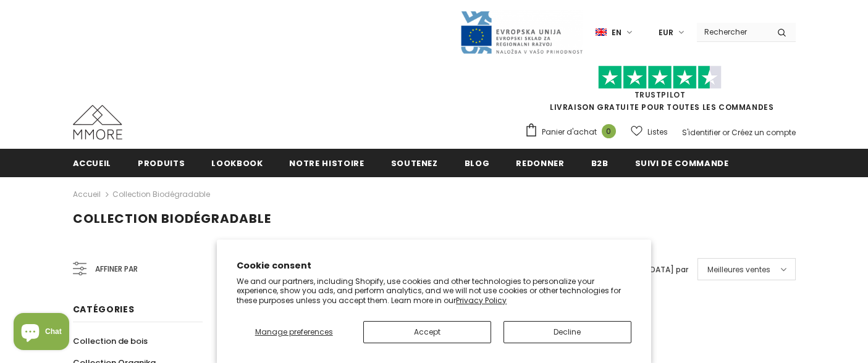  What do you see at coordinates (41, 333) in the screenshot?
I see `inbox-online-store-chat: Shopify online store chat` at bounding box center [41, 333].